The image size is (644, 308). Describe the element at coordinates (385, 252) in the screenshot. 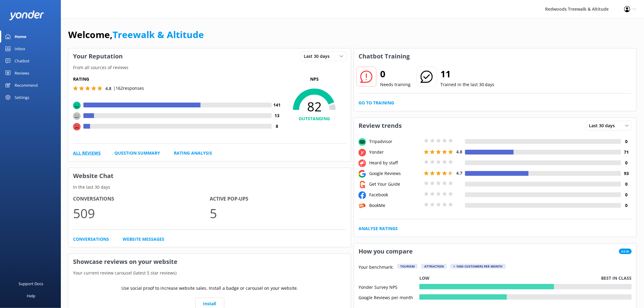

I see `h3: How you compare` at that location.